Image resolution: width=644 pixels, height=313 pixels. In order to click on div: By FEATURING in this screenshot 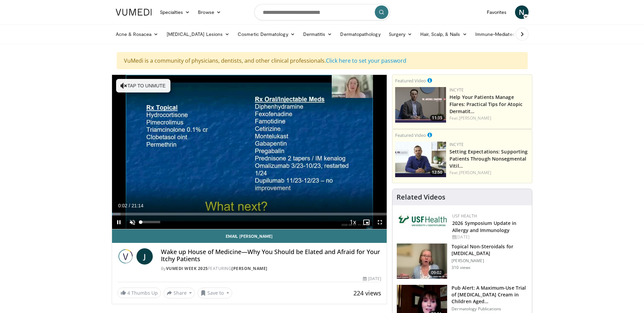, I will do `click(271, 269)`.